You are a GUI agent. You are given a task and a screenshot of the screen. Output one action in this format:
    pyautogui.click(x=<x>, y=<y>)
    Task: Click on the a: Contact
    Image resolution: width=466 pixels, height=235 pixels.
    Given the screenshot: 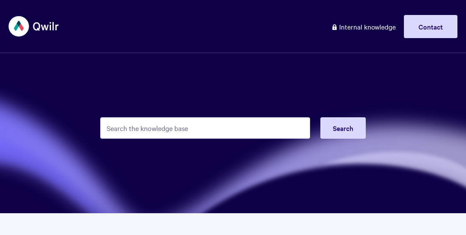 What is the action you would take?
    pyautogui.click(x=430, y=27)
    